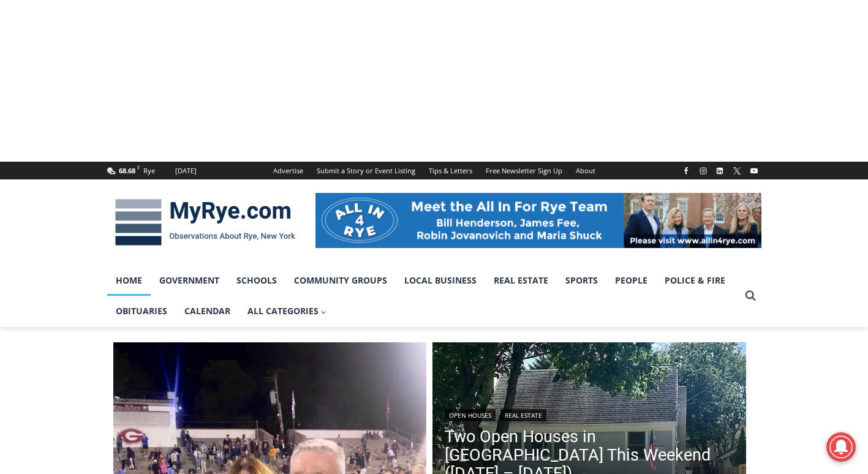 Image resolution: width=868 pixels, height=474 pixels. What do you see at coordinates (631, 280) in the screenshot?
I see `a: People` at bounding box center [631, 280].